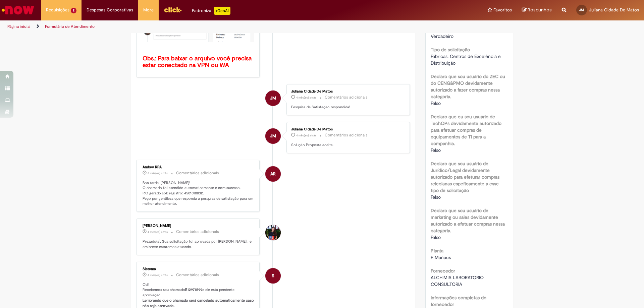 The height and width of the screenshot is (308, 644). Describe the element at coordinates (70, 27) in the screenshot. I see `a: Formulário de Atendimento` at that location.